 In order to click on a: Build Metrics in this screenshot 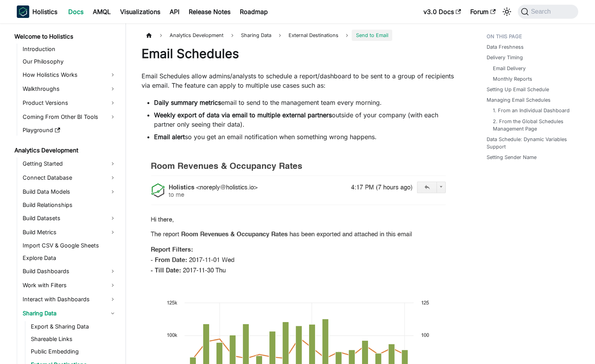, I will do `click(69, 232)`.